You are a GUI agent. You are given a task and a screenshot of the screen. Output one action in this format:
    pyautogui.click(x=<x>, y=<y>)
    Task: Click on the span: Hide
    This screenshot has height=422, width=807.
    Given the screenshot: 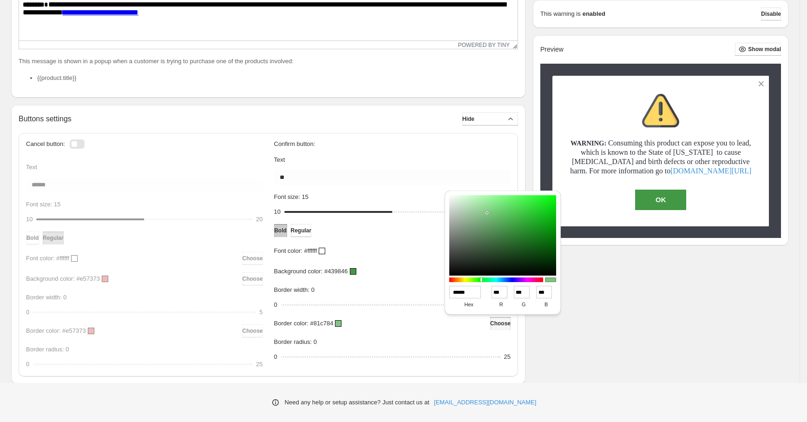 What is the action you would take?
    pyautogui.click(x=468, y=119)
    